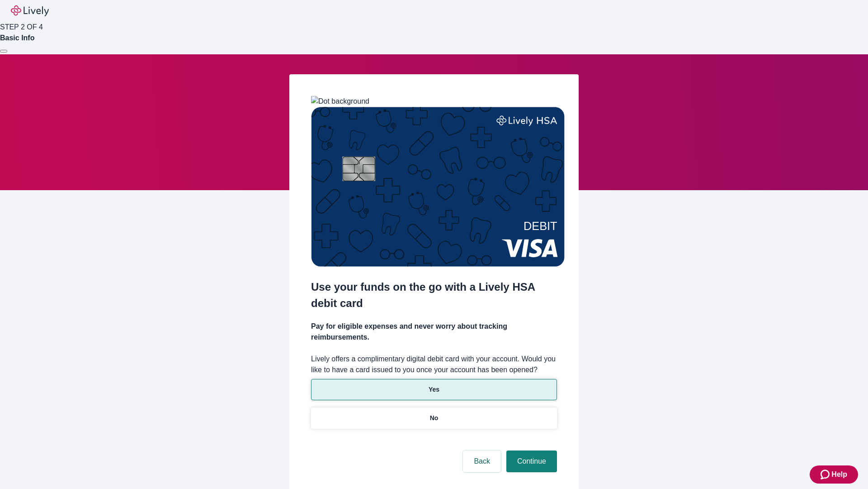 The height and width of the screenshot is (489, 868). Describe the element at coordinates (340, 102) in the screenshot. I see `img: Dot background` at that location.